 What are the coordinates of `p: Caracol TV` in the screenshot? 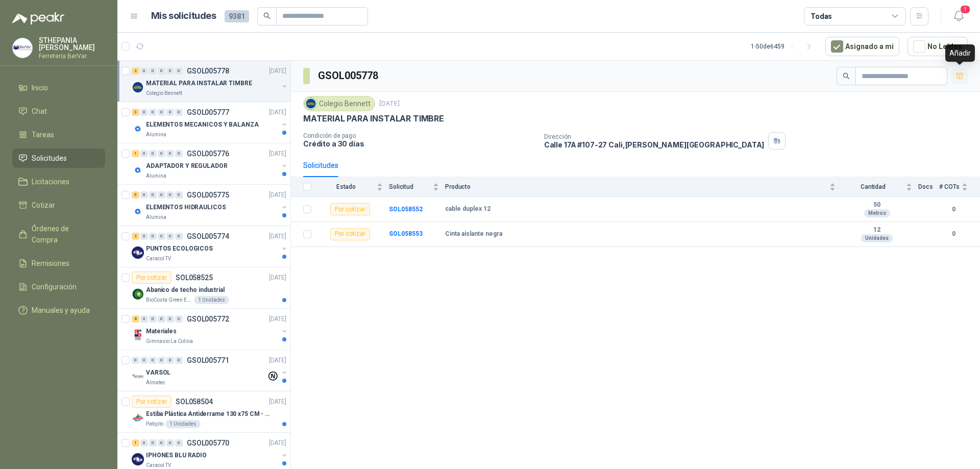 It's located at (158, 259).